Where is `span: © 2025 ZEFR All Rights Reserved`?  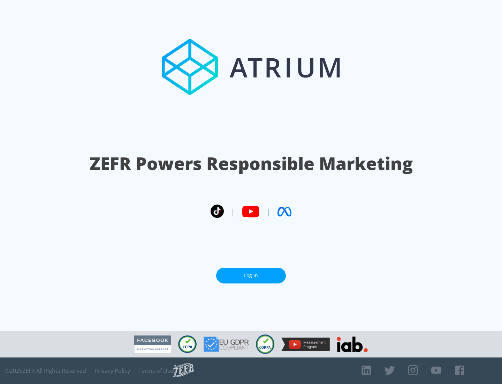 span: © 2025 ZEFR All Rights Reserved is located at coordinates (46, 370).